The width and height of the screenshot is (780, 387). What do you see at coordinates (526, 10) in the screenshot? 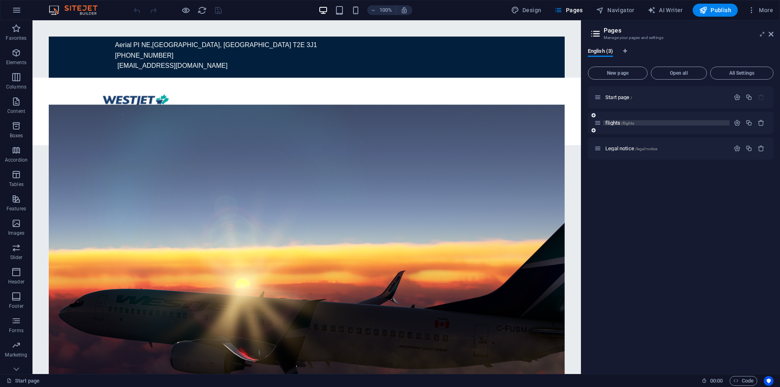
I see `span: Design` at bounding box center [526, 10].